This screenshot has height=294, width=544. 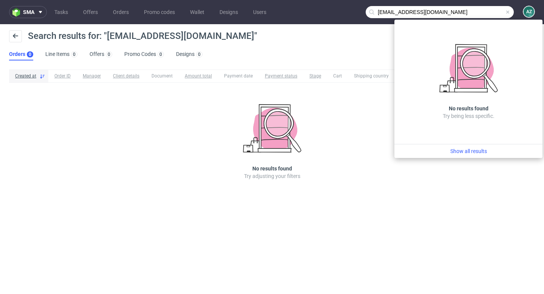 I want to click on button: sma, so click(x=28, y=12).